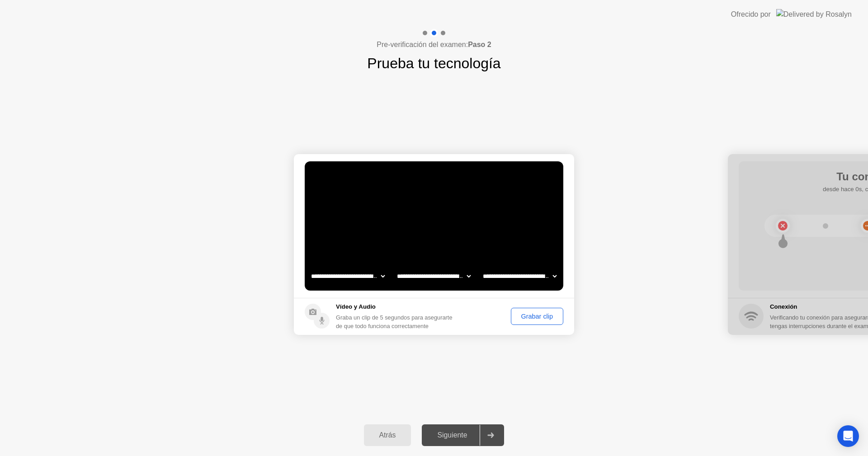 This screenshot has width=868, height=456. What do you see at coordinates (751, 15) in the screenshot?
I see `div: Ofrecido por` at bounding box center [751, 15].